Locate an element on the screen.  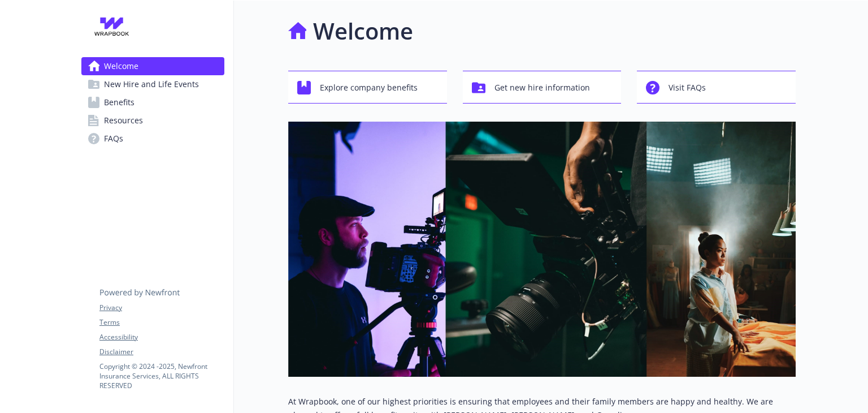
a: Privacy is located at coordinates (162, 308).